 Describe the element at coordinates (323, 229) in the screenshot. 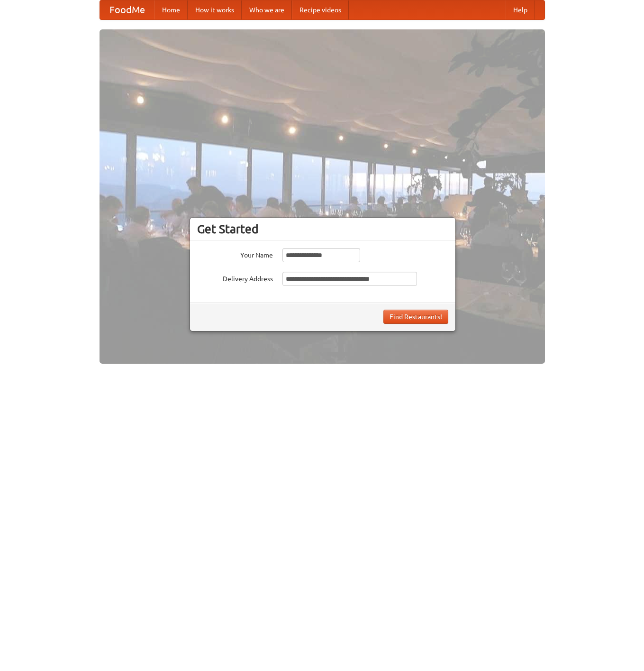

I see `h3: Get Started` at that location.